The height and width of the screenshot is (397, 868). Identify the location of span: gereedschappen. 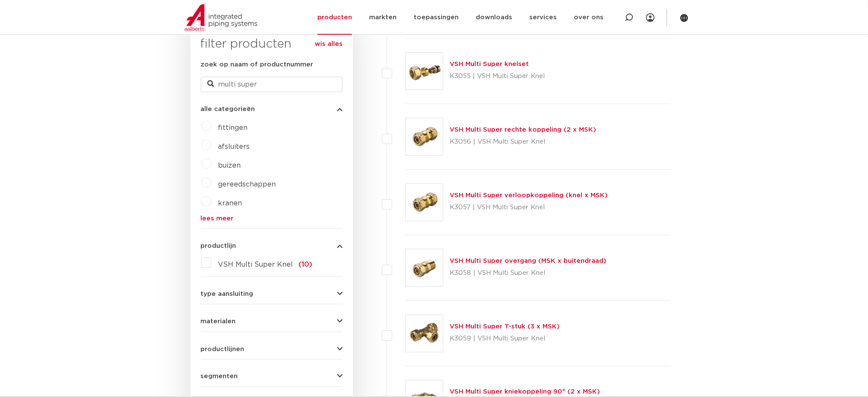
(247, 184).